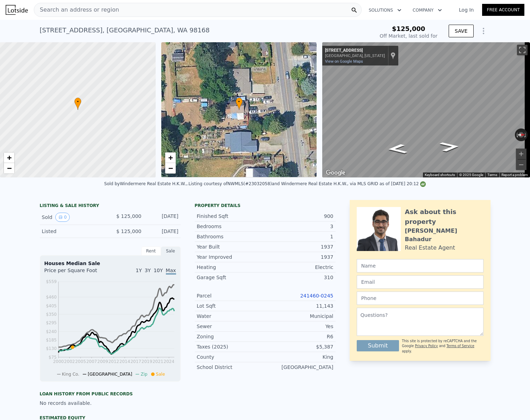 This screenshot has width=530, height=420. What do you see at coordinates (492, 174) in the screenshot?
I see `a: Terms (opens in new tab)` at bounding box center [492, 174].